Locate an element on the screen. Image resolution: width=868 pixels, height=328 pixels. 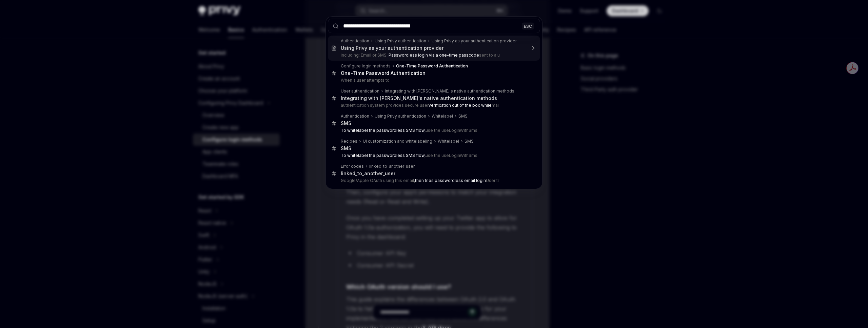
p: Google/Apple OAuth using this email, User tr is located at coordinates (433, 180).